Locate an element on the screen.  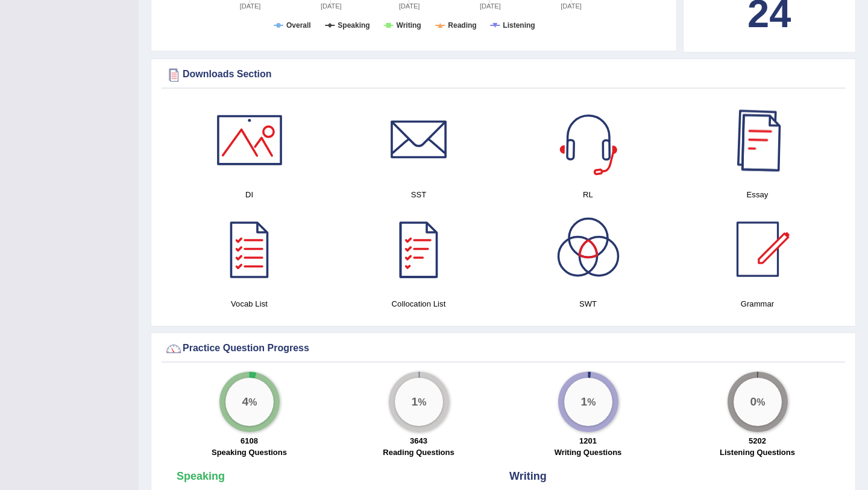
h4: DI is located at coordinates (249, 195).